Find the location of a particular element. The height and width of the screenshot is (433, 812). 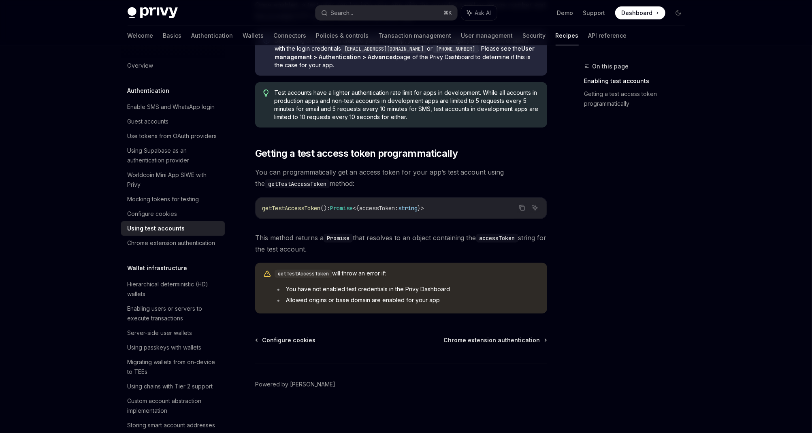

span: Promise is located at coordinates (341, 208).